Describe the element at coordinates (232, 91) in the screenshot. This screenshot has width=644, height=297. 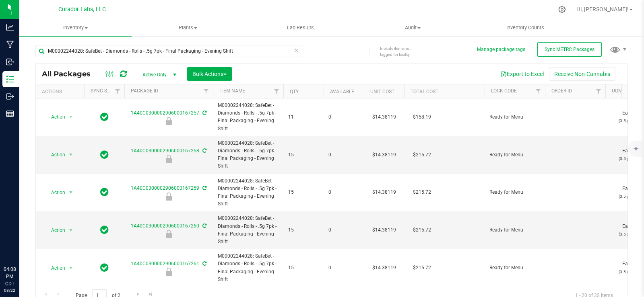
I see `a: Item Name` at that location.